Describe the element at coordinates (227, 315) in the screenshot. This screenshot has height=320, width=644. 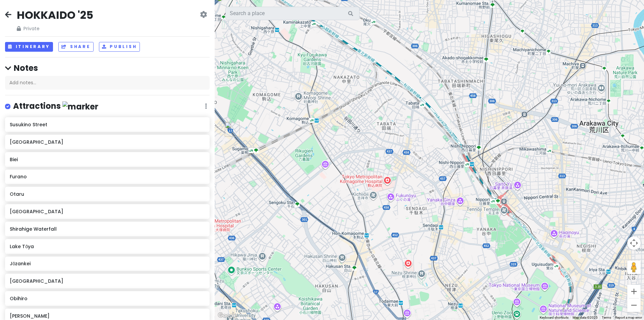
I see `img: Google` at that location.